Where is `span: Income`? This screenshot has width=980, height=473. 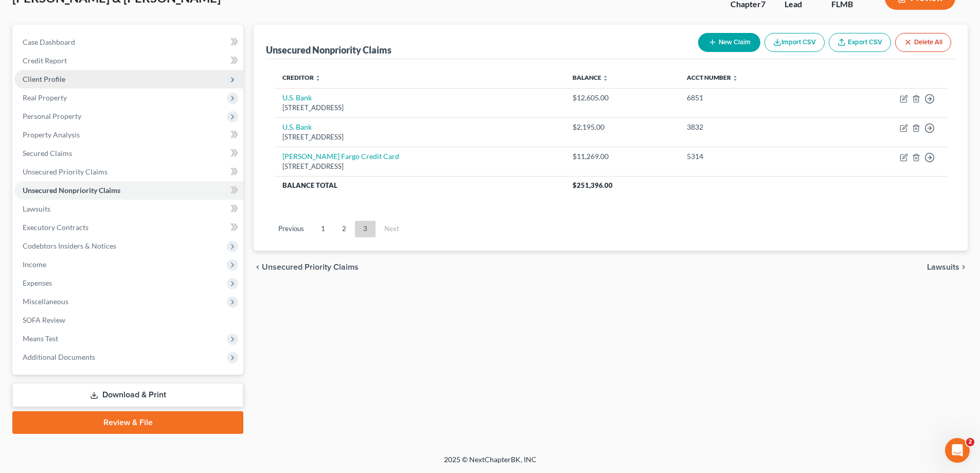
span: Income is located at coordinates (34, 264).